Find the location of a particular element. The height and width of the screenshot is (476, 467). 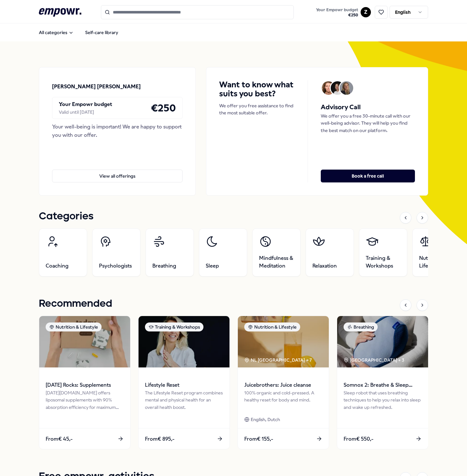

div: The Lifestyle Reset program combines mental and physical health for an overall health boost. is located at coordinates (184, 400).